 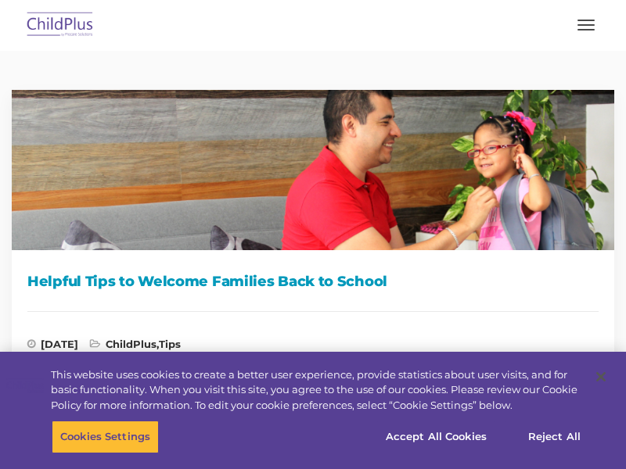 I want to click on h1: Helpful Tips to Welcome Families Back to School, so click(x=313, y=282).